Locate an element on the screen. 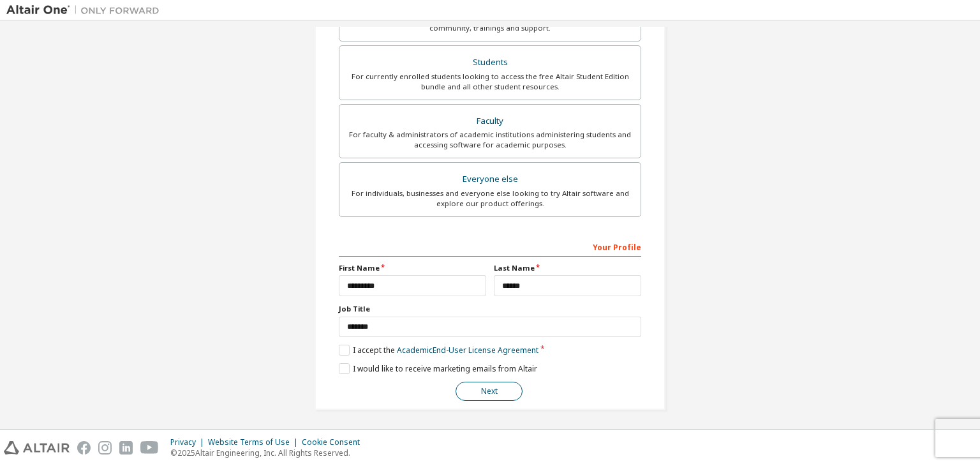 Image resolution: width=980 pixels, height=466 pixels. div: For currently enrolled students looking to access the free Altair Student Edition bundle and all ... is located at coordinates (490, 81).